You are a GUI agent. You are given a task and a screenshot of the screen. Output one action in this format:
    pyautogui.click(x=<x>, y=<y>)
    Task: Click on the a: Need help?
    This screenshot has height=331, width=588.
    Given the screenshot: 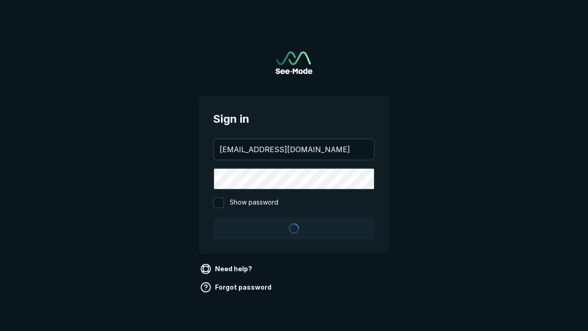 What is the action you would take?
    pyautogui.click(x=227, y=269)
    